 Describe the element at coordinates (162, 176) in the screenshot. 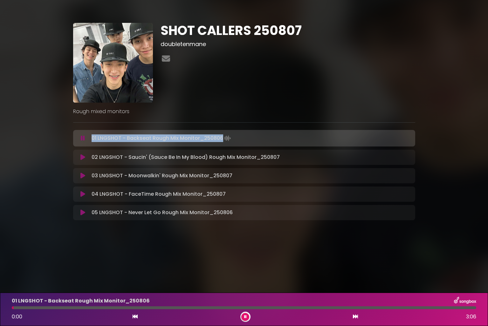

I see `p: 03 LNGSHOT - Moonwalkin' Rough Mix Monitor_250807` at that location.